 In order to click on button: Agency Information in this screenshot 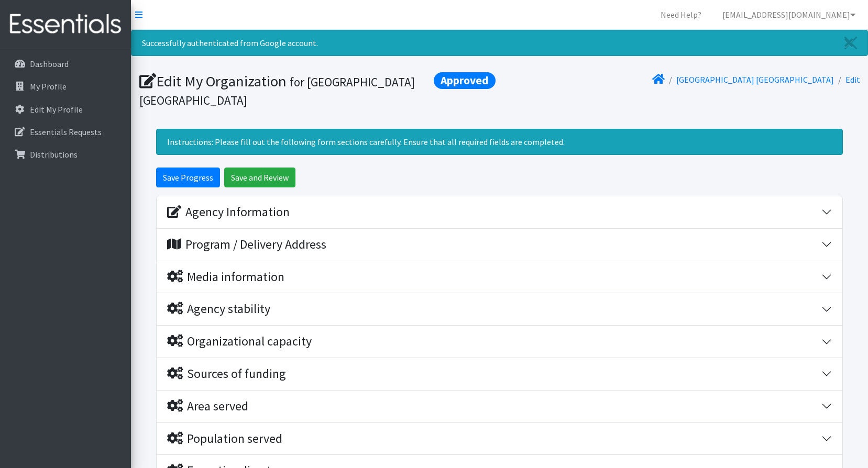, I will do `click(499, 212)`.